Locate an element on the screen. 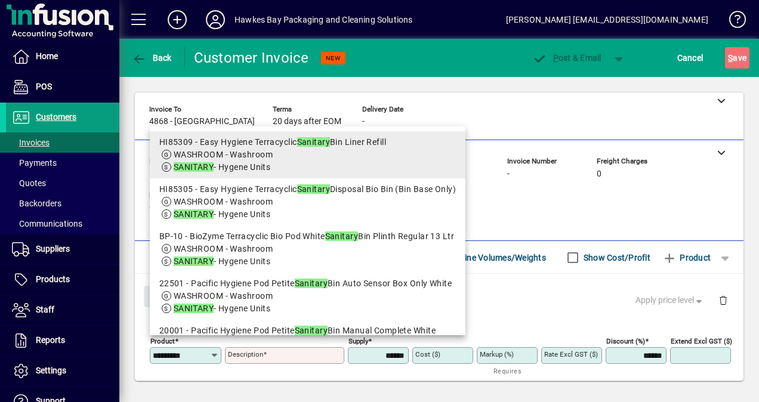 The height and width of the screenshot is (402, 759). a: Suppliers is located at coordinates (63, 249).